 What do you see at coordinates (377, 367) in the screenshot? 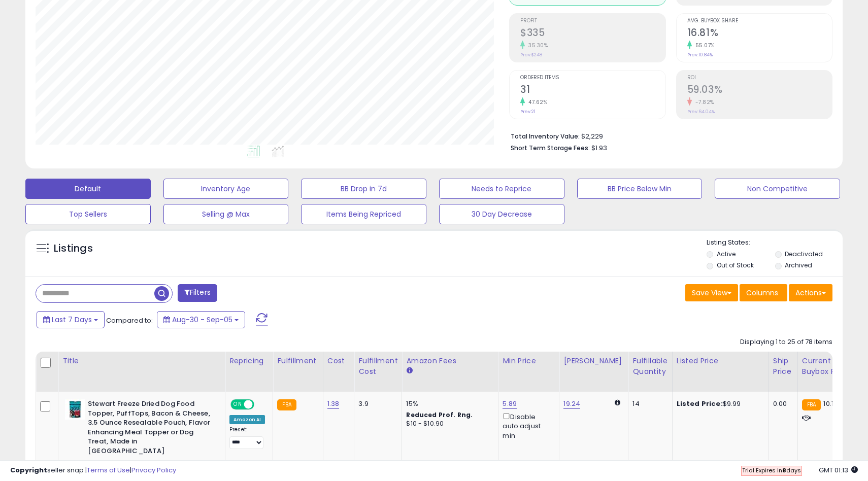
I see `div: Fulfillment Cost` at bounding box center [377, 367].